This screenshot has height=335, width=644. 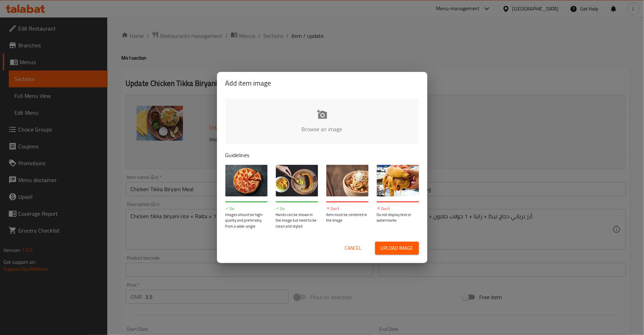 What do you see at coordinates (398, 181) in the screenshot?
I see `img: guide-img-4@3x.jpg` at bounding box center [398, 181].